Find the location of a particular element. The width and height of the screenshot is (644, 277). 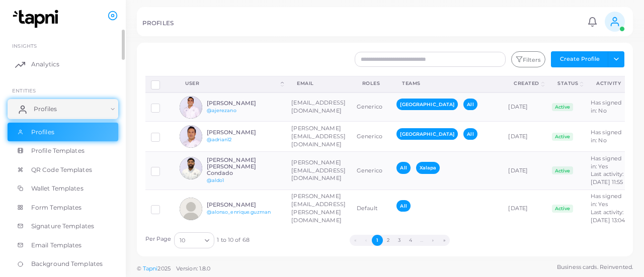

span: Email Templates is located at coordinates (56, 245).